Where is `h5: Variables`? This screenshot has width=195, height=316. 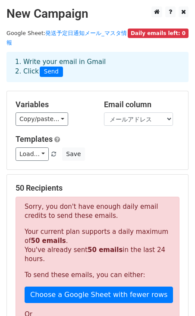
h5: Variables is located at coordinates (53, 105).